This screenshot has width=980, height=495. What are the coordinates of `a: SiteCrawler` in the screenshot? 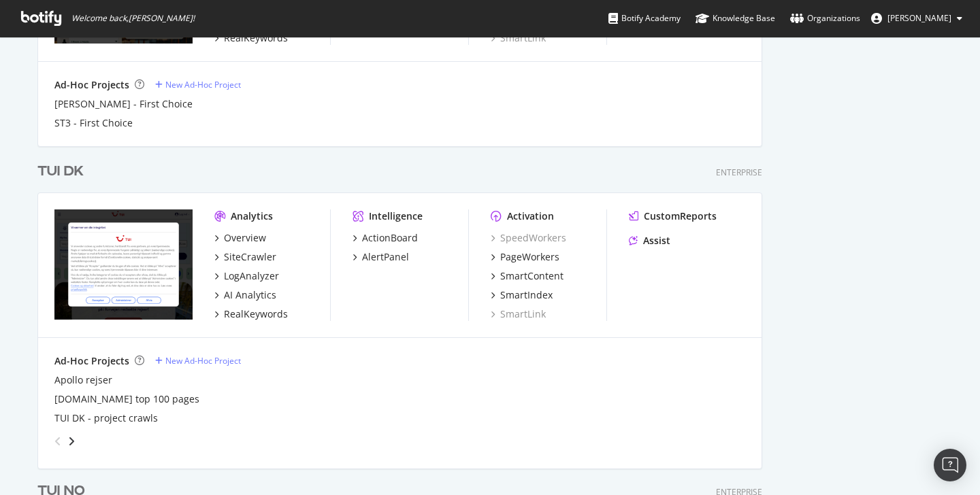 It's located at (245, 257).